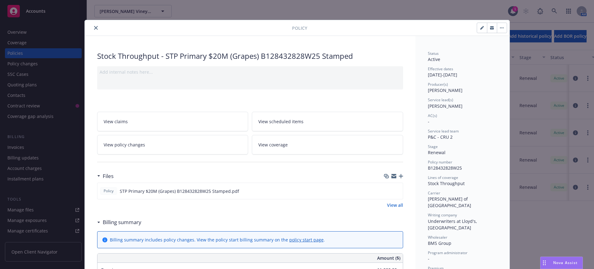  I want to click on button: preview file, so click(398, 191).